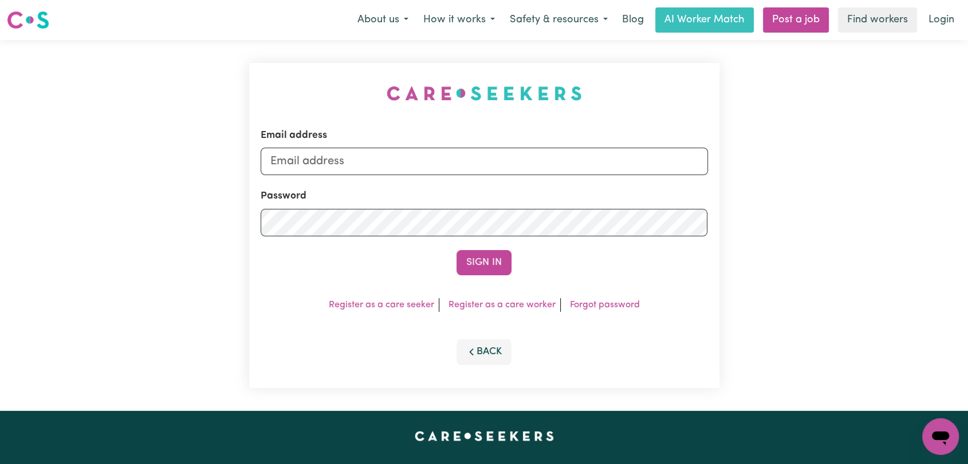 Image resolution: width=968 pixels, height=464 pixels. Describe the element at coordinates (484, 352) in the screenshot. I see `button: Back` at that location.